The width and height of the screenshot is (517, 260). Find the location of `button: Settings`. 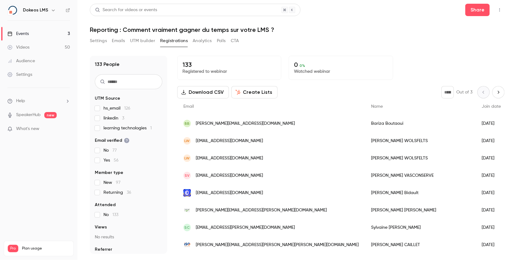

button: Settings is located at coordinates (98, 41).